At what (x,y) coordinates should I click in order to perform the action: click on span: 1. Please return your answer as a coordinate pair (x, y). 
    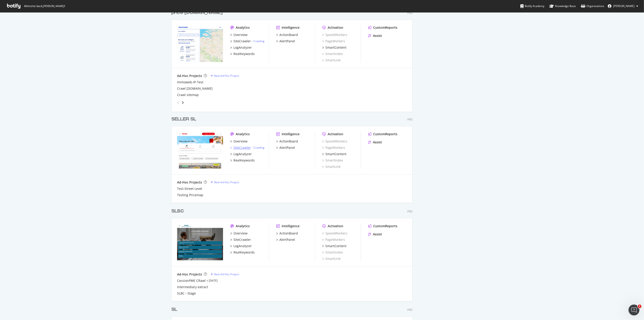
    Looking at the image, I should click on (640, 307).